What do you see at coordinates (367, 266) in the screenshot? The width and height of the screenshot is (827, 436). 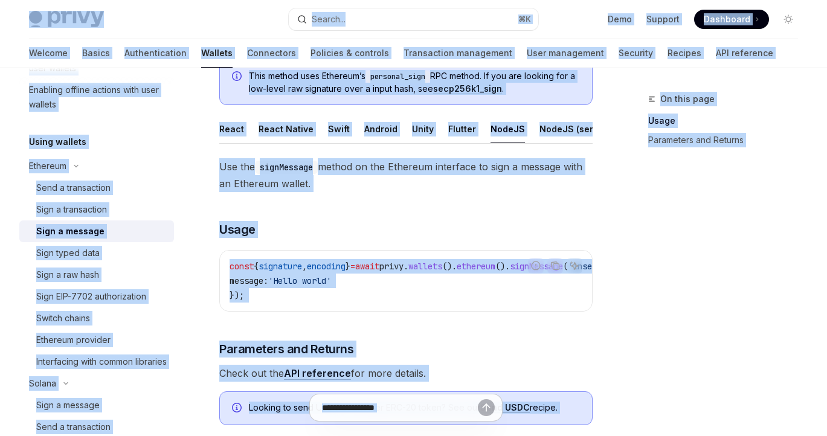 I see `span: await` at bounding box center [367, 266].